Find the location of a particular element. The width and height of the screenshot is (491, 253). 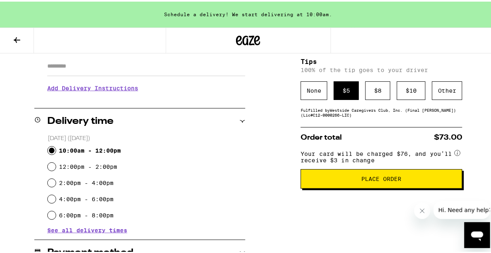

label: 6:00pm - 8:00pm is located at coordinates (86, 214).